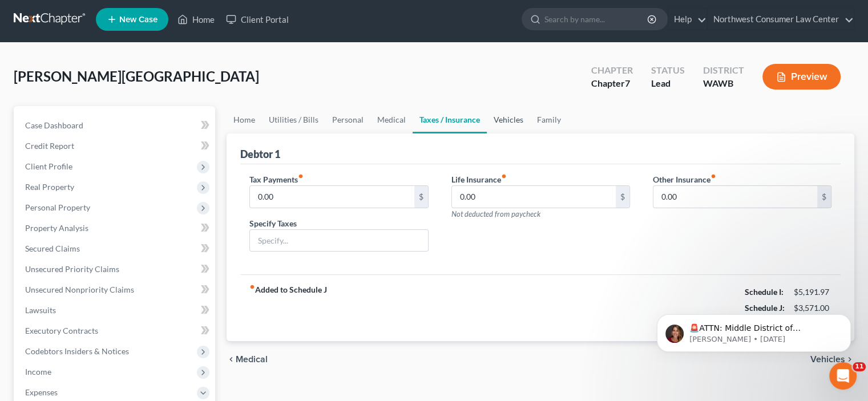  I want to click on a: Property Analysis, so click(115, 228).